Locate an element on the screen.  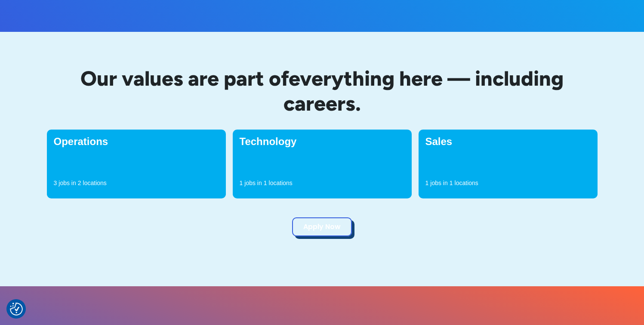
h2: Our values are part of is located at coordinates (322, 91).